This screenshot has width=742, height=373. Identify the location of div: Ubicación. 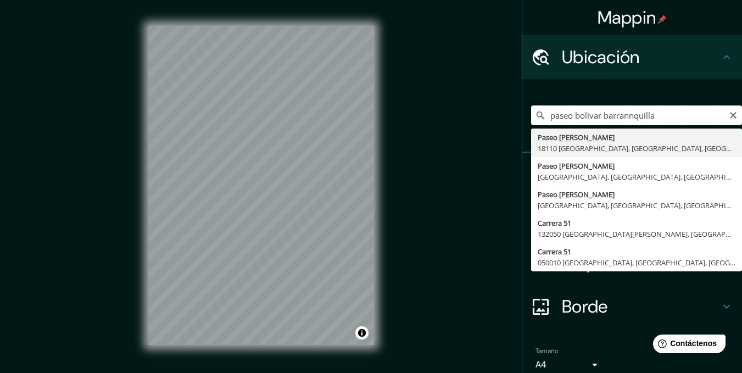
(632, 57).